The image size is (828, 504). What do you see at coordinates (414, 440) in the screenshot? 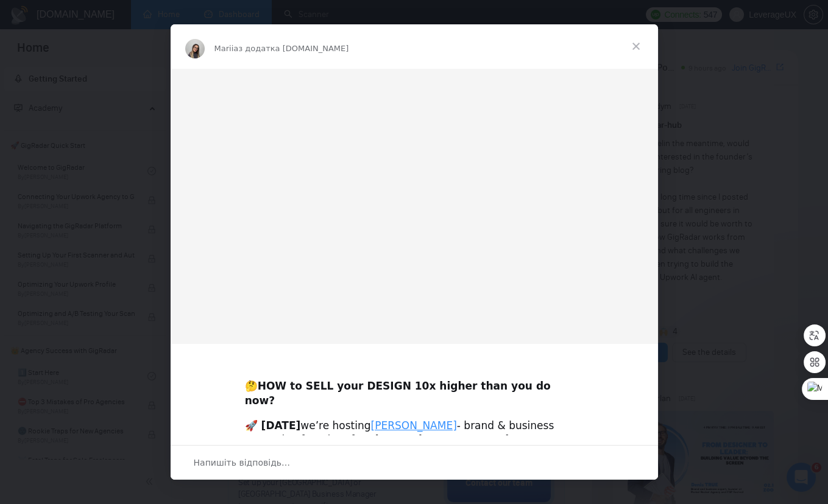
I see `div: we’re hosting - brand & business strategist, founder of` at bounding box center [414, 440].